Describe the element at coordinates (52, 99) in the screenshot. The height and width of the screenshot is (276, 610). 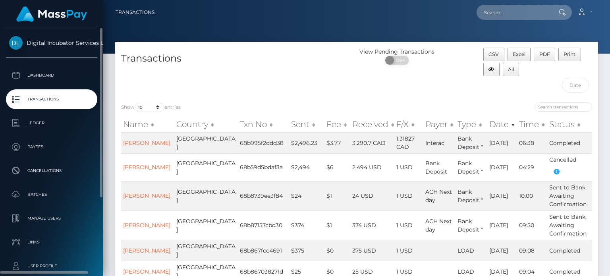
I see `p: Transactions` at that location.